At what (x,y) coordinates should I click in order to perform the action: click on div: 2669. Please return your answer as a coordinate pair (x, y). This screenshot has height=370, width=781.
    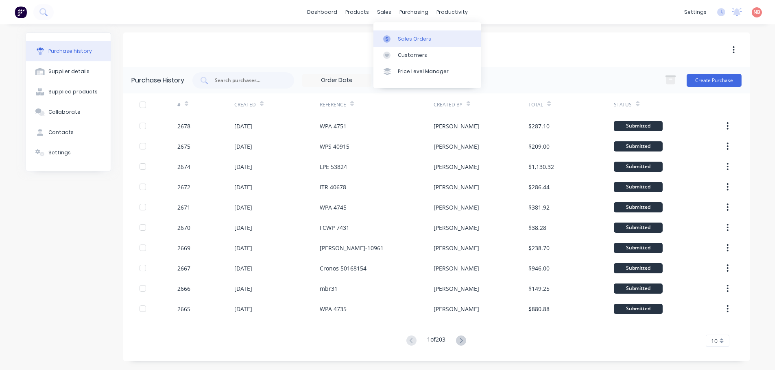
    Looking at the image, I should click on (184, 248).